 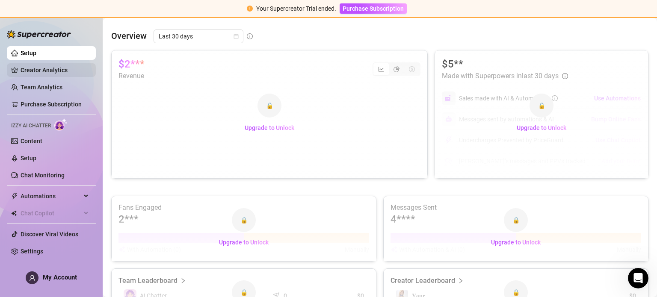 What do you see at coordinates (236, 36) in the screenshot?
I see `span: calendar` at bounding box center [236, 36].